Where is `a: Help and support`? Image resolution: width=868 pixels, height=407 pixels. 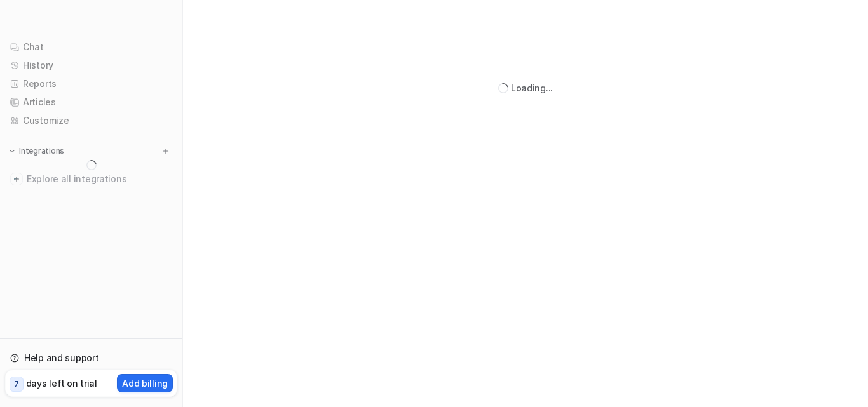
a: Help and support is located at coordinates (91, 358).